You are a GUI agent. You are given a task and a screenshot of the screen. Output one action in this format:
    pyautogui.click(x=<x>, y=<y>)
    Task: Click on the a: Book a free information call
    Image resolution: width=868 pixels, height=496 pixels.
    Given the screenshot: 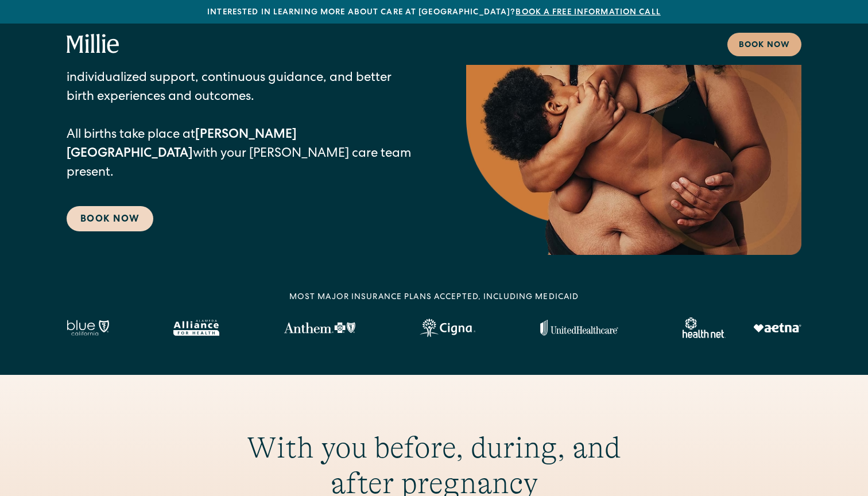 What is the action you would take?
    pyautogui.click(x=588, y=13)
    